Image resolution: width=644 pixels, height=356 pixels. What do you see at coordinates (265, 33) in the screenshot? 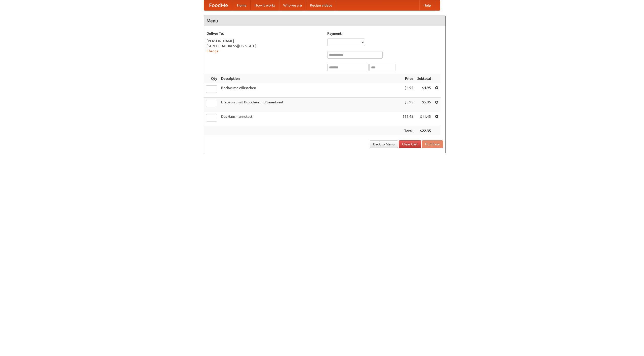
I see `h5: Deliver To:` at bounding box center [265, 33].